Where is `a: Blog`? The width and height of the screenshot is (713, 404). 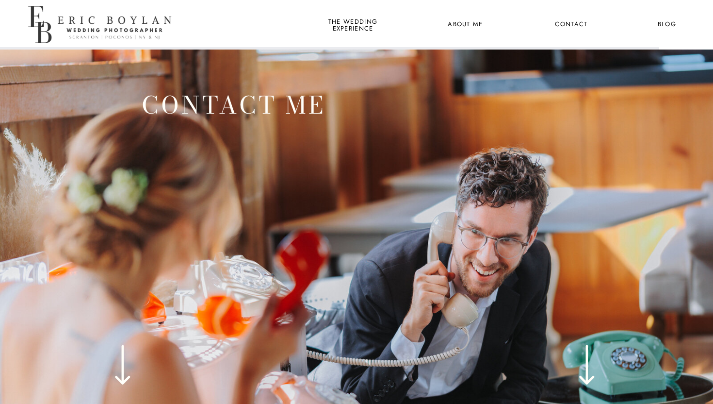
a: Blog is located at coordinates (667, 25).